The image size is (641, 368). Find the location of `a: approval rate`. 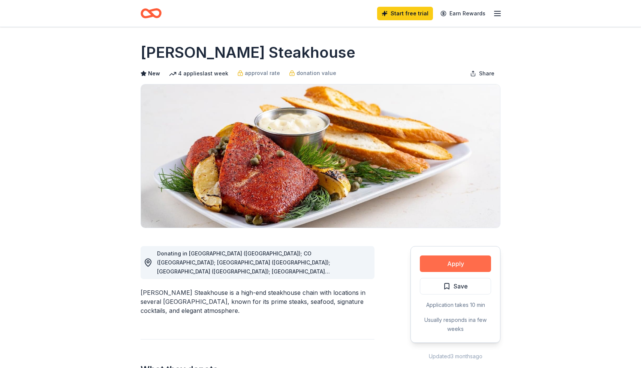

a: approval rate is located at coordinates (259, 73).